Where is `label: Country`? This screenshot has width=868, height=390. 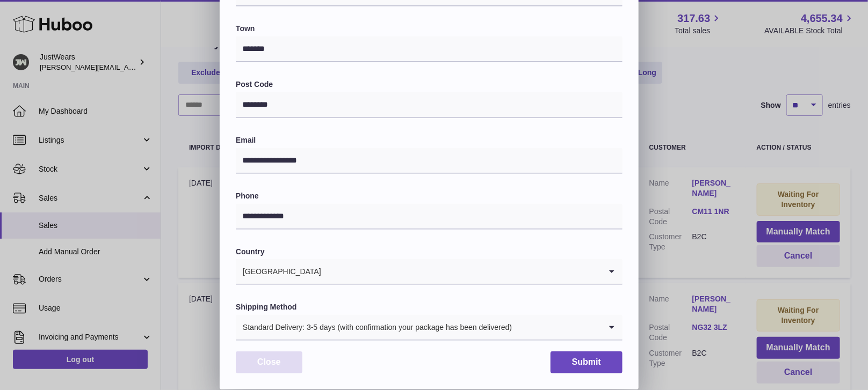
label: Country is located at coordinates (429, 252).